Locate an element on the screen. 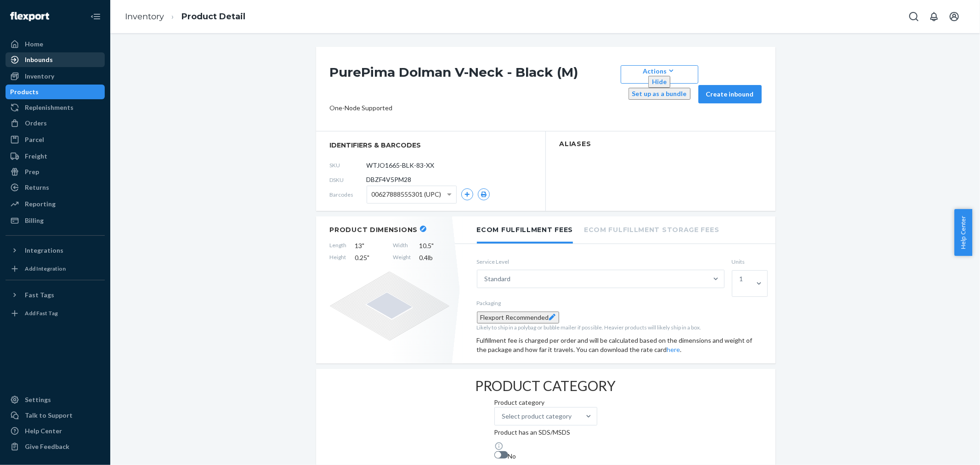 The image size is (980, 465). span: SKU is located at coordinates (348, 165).